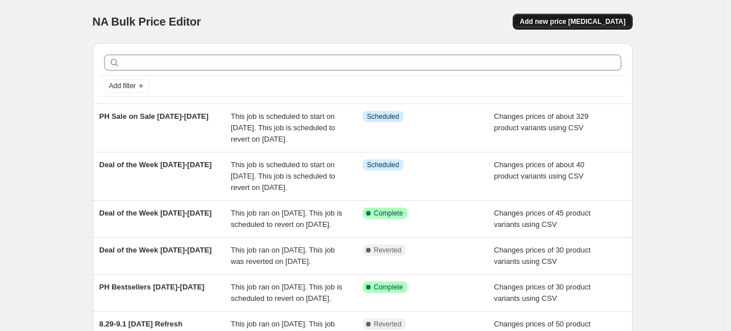  What do you see at coordinates (542, 218) in the screenshot?
I see `span: Changes prices of 45 product variants using CSV` at bounding box center [542, 218].